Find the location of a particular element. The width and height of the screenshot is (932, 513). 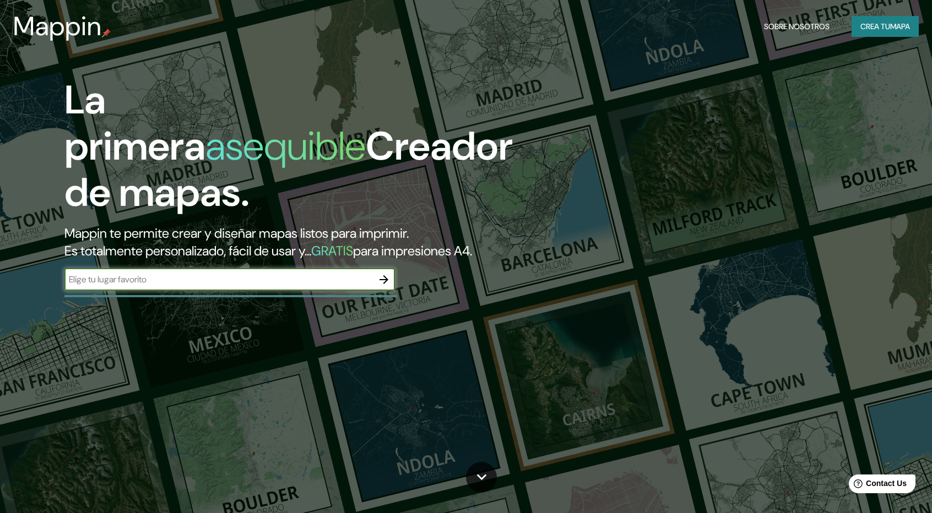

font: Sobre nosotros is located at coordinates (796, 26).